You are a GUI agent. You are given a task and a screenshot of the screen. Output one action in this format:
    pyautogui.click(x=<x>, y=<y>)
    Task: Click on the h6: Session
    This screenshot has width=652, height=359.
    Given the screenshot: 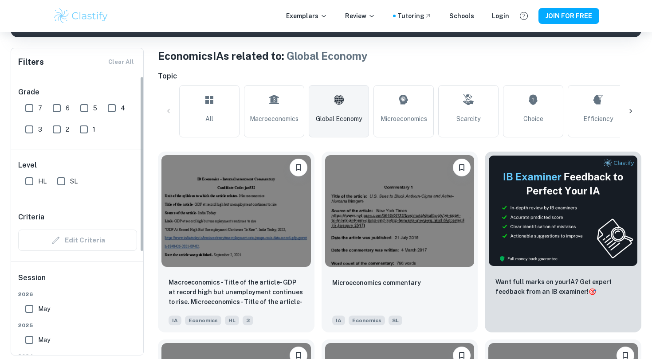 What is the action you would take?
    pyautogui.click(x=78, y=282)
    